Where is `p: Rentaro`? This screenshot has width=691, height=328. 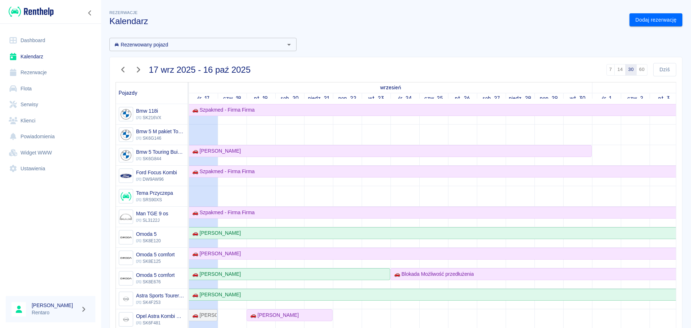
p: Rentaro is located at coordinates (55, 312).